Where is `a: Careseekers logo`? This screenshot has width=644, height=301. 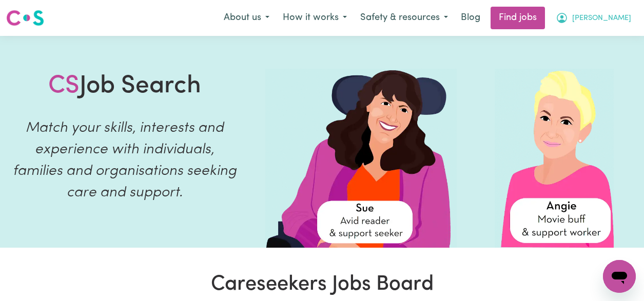 a: Careseekers logo is located at coordinates (25, 18).